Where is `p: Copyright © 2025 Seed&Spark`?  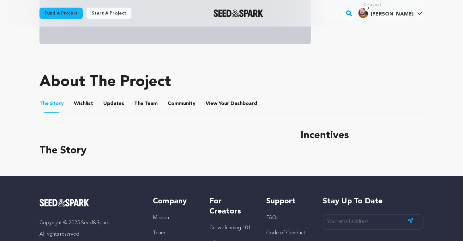
p: Copyright © 2025 Seed&Spark is located at coordinates (90, 223).